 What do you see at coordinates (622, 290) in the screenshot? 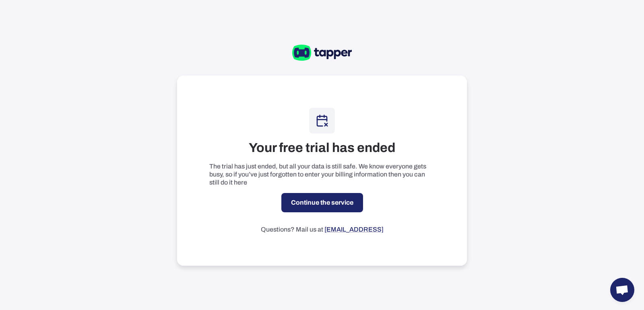
I see `div: Open chat` at bounding box center [622, 290].